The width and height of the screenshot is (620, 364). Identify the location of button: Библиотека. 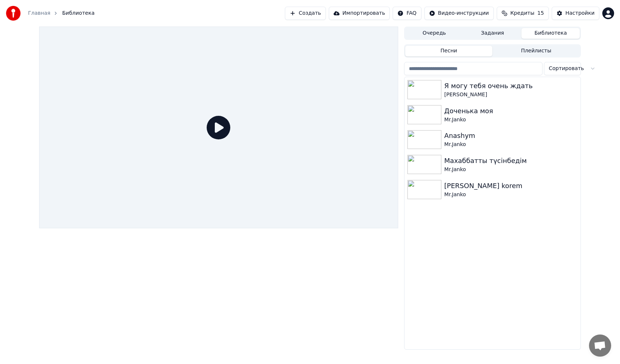
(551, 33).